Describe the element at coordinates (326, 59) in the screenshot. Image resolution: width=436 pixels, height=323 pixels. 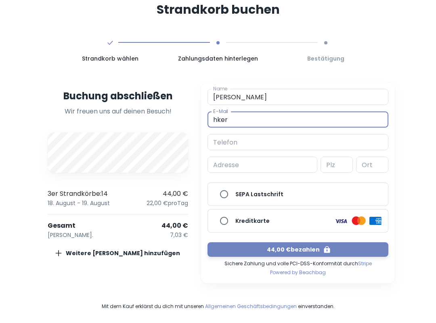
I see `span: Bestätigung` at that location.